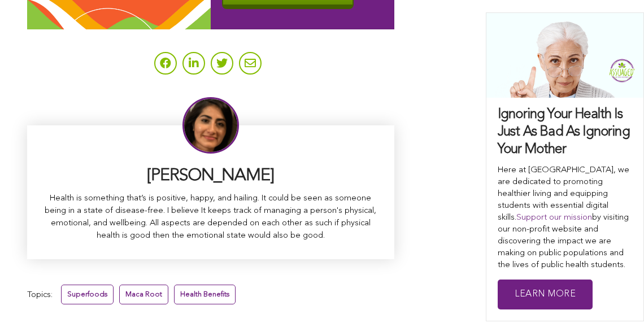 Image resolution: width=644 pixels, height=336 pixels. Describe the element at coordinates (211, 218) in the screenshot. I see `p: Health is something that’s is positive, happy, and hailing. It could be seen as someone being in ...` at that location.